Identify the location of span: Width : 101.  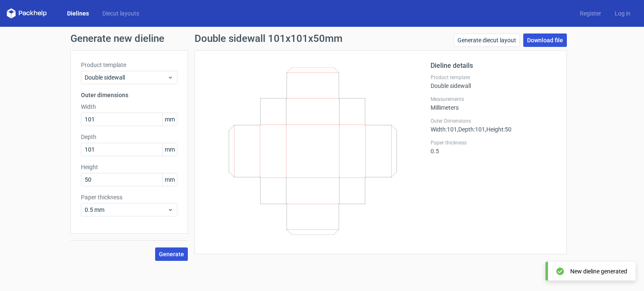
(444, 130).